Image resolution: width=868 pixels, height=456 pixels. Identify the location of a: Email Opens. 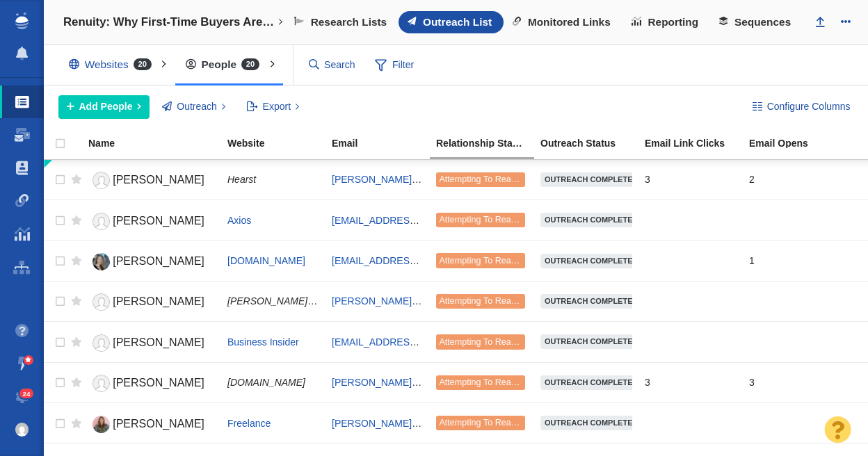
(800, 143).